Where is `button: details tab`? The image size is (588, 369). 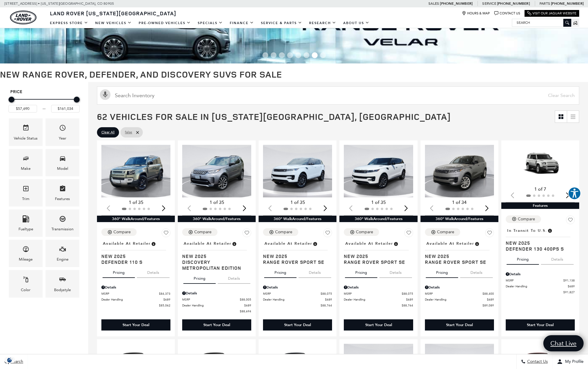
button: details tab is located at coordinates (396, 271).